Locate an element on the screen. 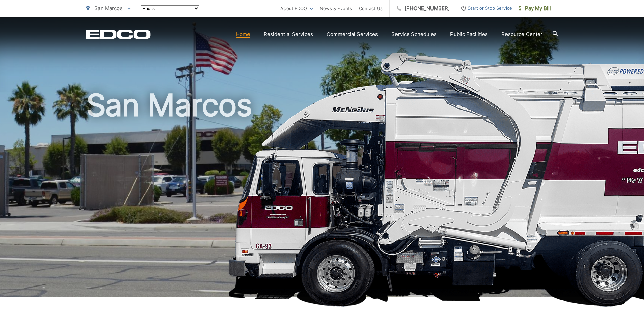 This screenshot has width=644, height=316. a: Resource Center is located at coordinates (522, 34).